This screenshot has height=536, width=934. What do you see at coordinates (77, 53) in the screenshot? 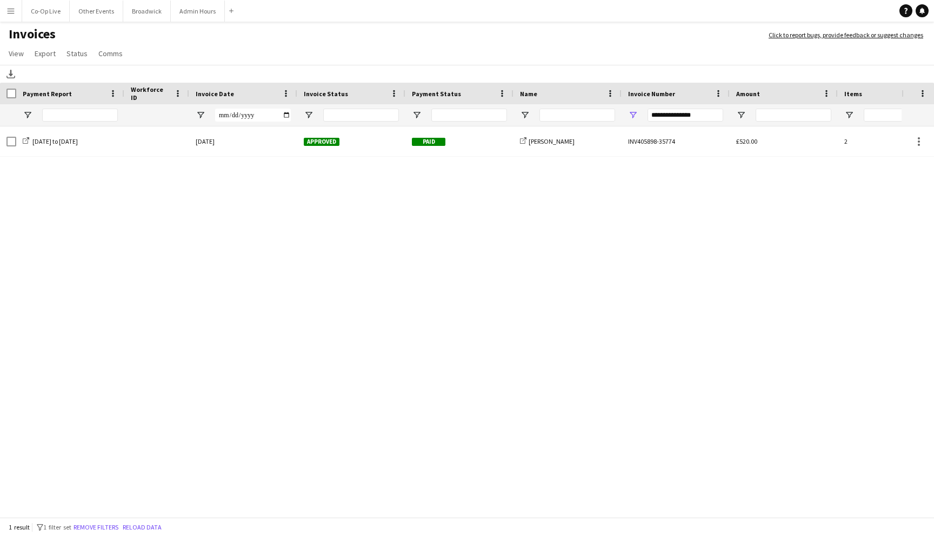
I see `span: Status` at bounding box center [77, 53].